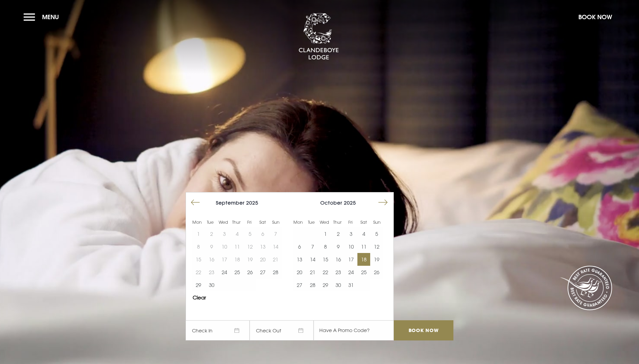 This screenshot has height=364, width=639. What do you see at coordinates (299, 285) in the screenshot?
I see `td: Choose Monday, October 27, 2025 as your start date.` at bounding box center [299, 285].